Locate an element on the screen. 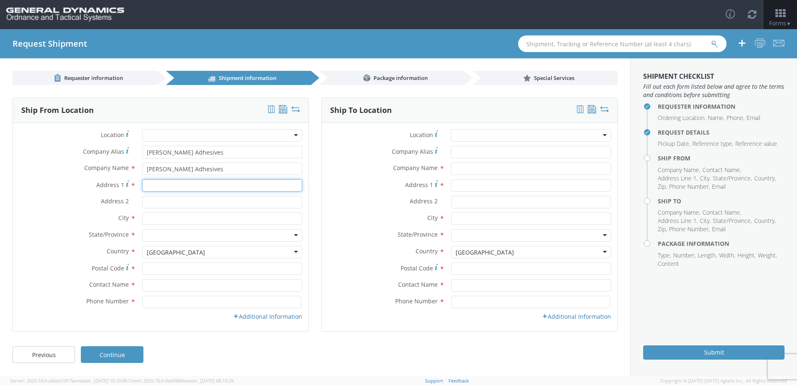  h4: Request Details is located at coordinates (721, 132).